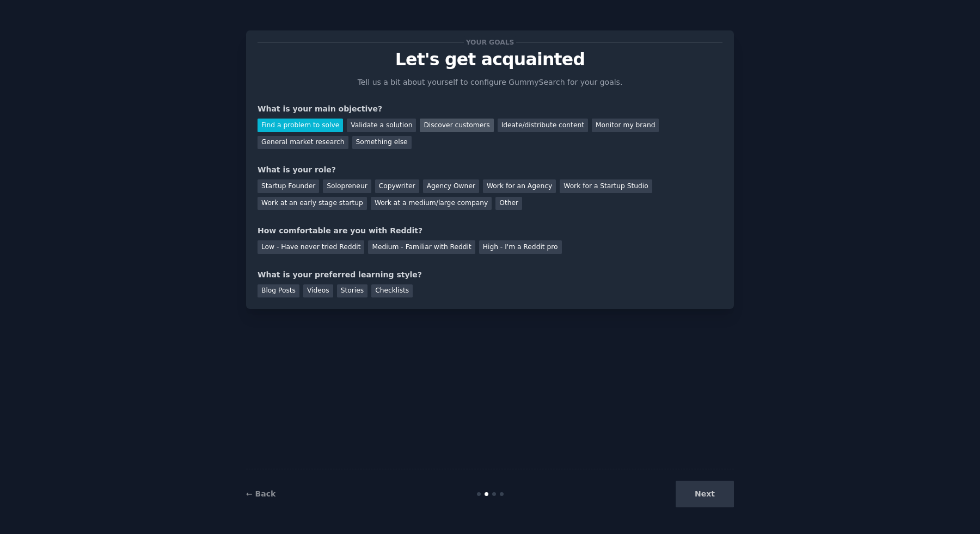  Describe the element at coordinates (520, 247) in the screenshot. I see `div: High - I'm a Reddit pro` at that location.